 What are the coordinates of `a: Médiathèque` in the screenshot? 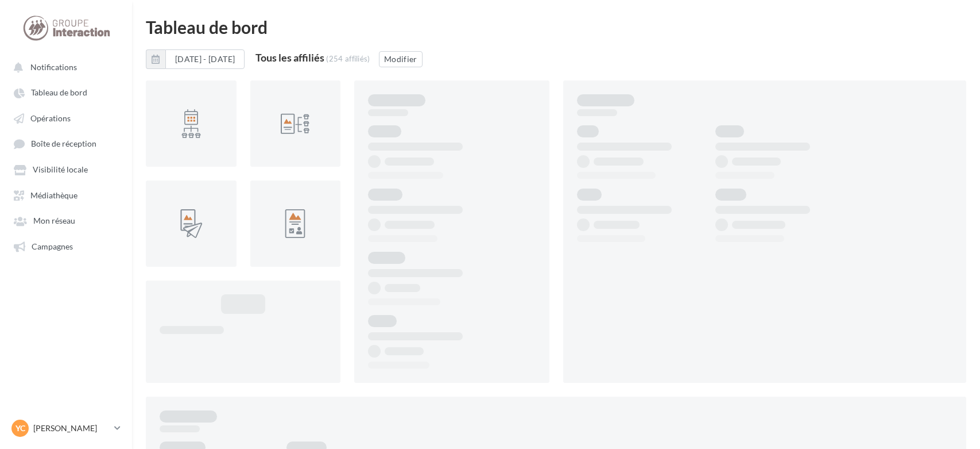 It's located at (66, 194).